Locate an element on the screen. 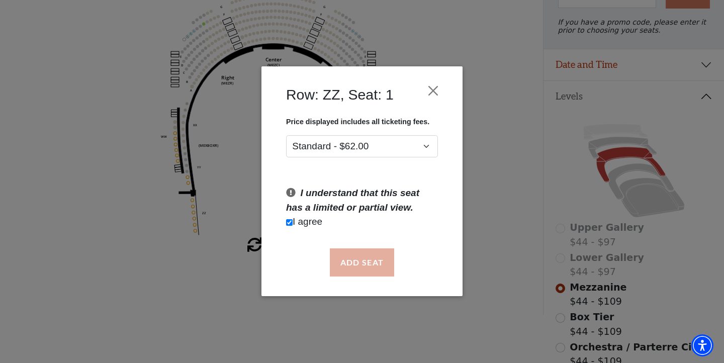  p: Price displayed includes all ticketing fees. is located at coordinates (362, 122).